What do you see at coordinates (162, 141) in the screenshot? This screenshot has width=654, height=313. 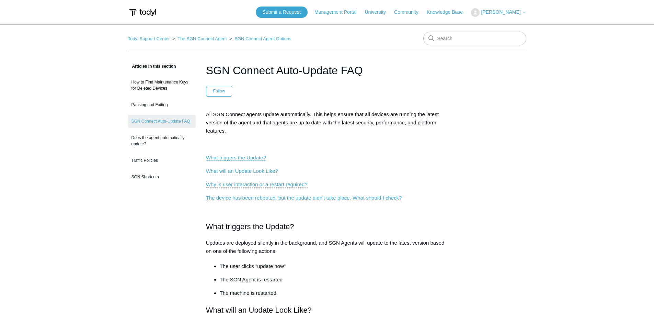 I see `a: Does the agent automatically update?` at bounding box center [162, 141].